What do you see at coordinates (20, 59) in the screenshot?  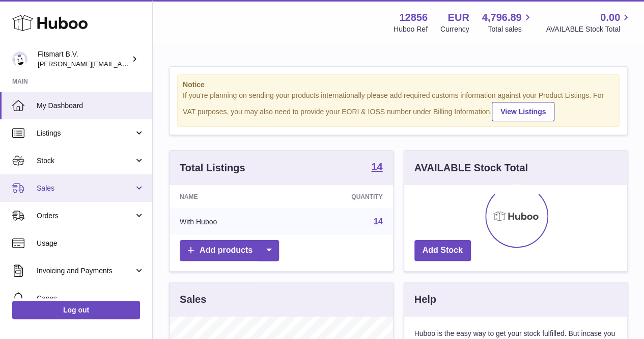 I see `img: jonathan@leaderoo.com` at bounding box center [20, 59].